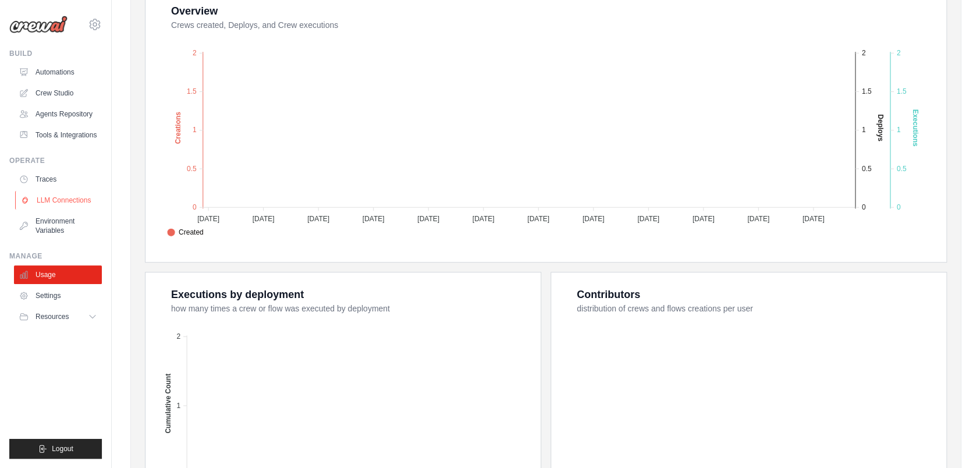 This screenshot has width=980, height=468. I want to click on button: Logout, so click(55, 449).